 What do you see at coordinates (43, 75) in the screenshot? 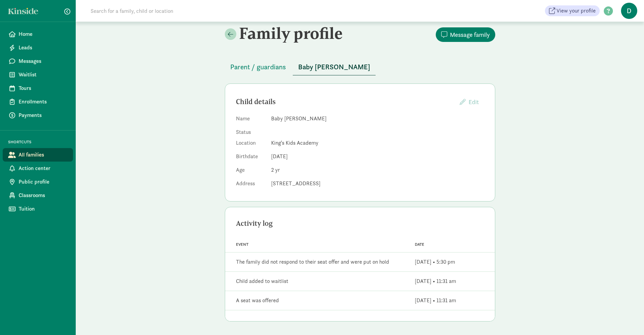
I see `span: Waitlist` at bounding box center [43, 75].